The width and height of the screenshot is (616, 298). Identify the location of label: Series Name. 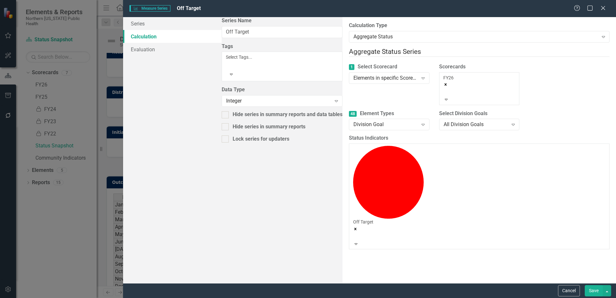
(282, 21).